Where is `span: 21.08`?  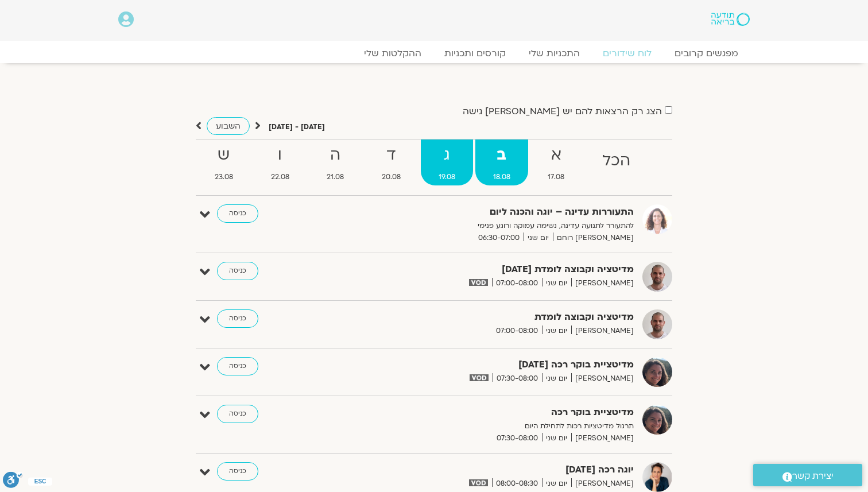 span: 21.08 is located at coordinates (336, 177).